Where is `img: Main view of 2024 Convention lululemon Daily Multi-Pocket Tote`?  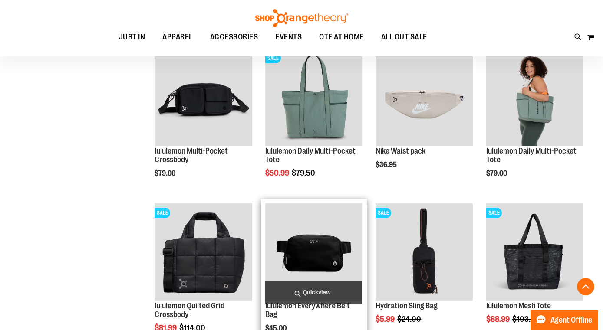
img: Main view of 2024 Convention lululemon Daily Multi-Pocket Tote is located at coordinates (535, 97).